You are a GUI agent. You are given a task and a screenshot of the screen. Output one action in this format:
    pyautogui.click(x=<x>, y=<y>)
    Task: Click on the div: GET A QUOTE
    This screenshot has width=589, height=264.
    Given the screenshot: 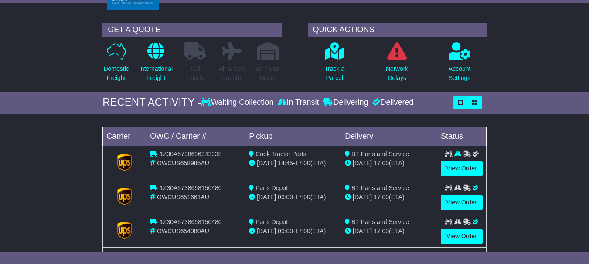 What is the action you would take?
    pyautogui.click(x=192, y=30)
    